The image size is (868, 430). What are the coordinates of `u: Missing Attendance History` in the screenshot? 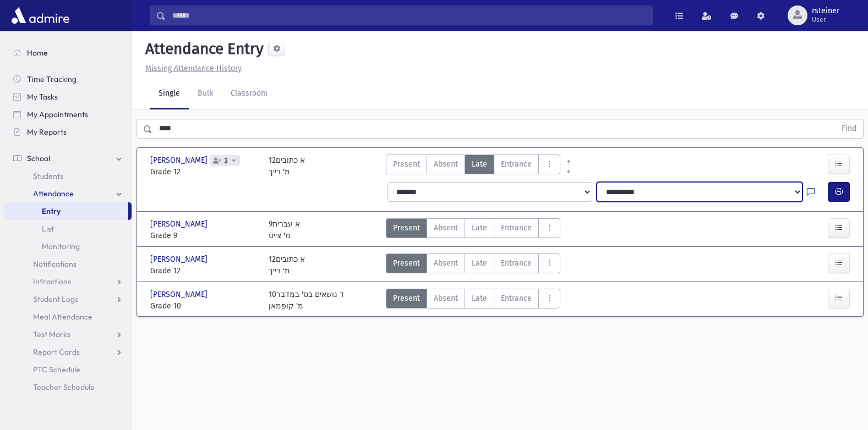 It's located at (193, 68).